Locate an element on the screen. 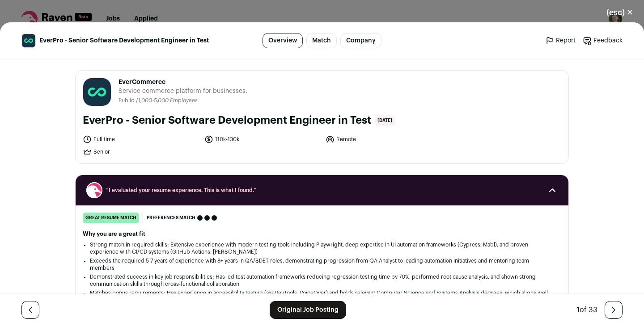  li: Remote is located at coordinates (384, 140).